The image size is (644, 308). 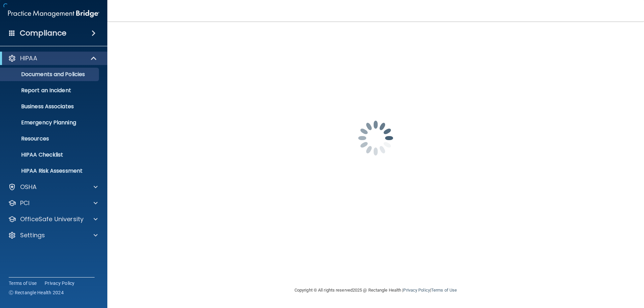 What do you see at coordinates (375, 290) in the screenshot?
I see `div: Copyright © All rights reserved 2025 @ Rectangle Health | |` at bounding box center [375, 290].